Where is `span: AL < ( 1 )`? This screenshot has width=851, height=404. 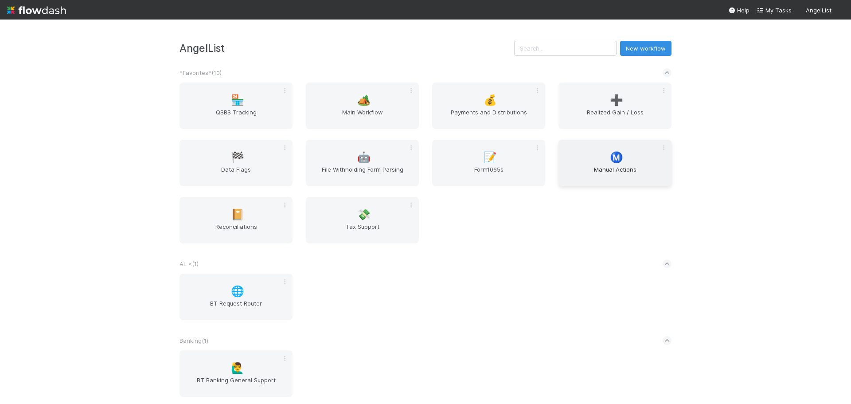 span: AL < ( 1 ) is located at coordinates (189, 264).